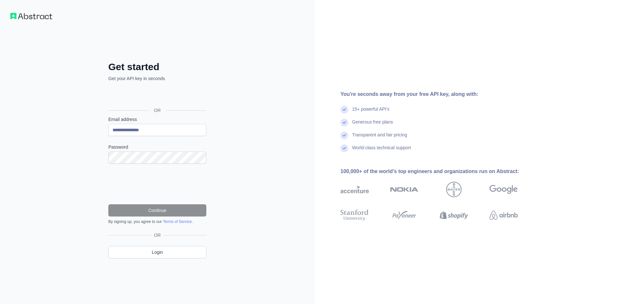  What do you see at coordinates (503, 190) in the screenshot?
I see `img: google` at bounding box center [503, 190].